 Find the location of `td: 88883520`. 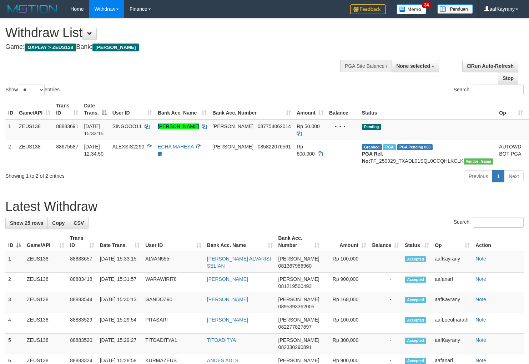

td: 88883520 is located at coordinates (82, 344).